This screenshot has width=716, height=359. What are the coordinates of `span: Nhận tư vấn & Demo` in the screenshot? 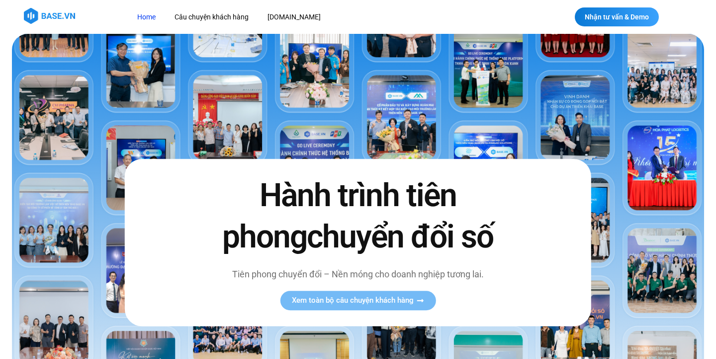 It's located at (617, 17).